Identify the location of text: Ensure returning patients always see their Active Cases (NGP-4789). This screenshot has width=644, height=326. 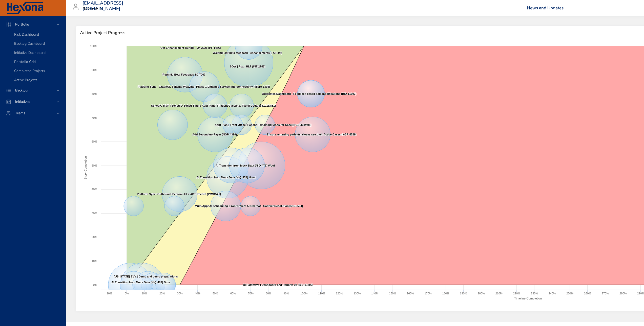
(312, 134).